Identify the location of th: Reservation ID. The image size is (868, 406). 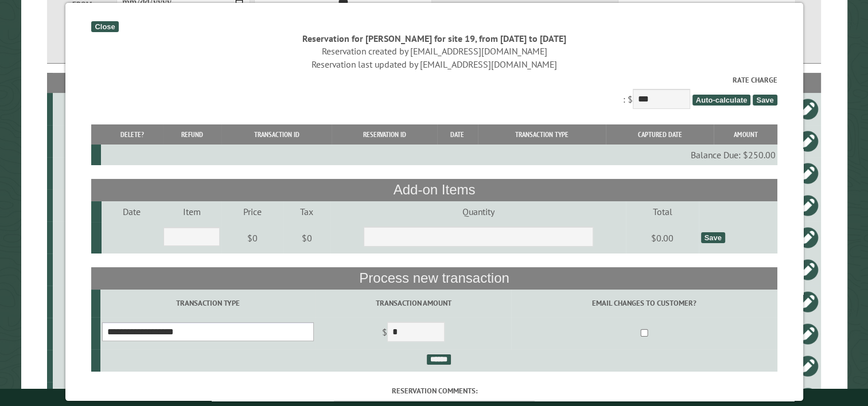
(385, 134).